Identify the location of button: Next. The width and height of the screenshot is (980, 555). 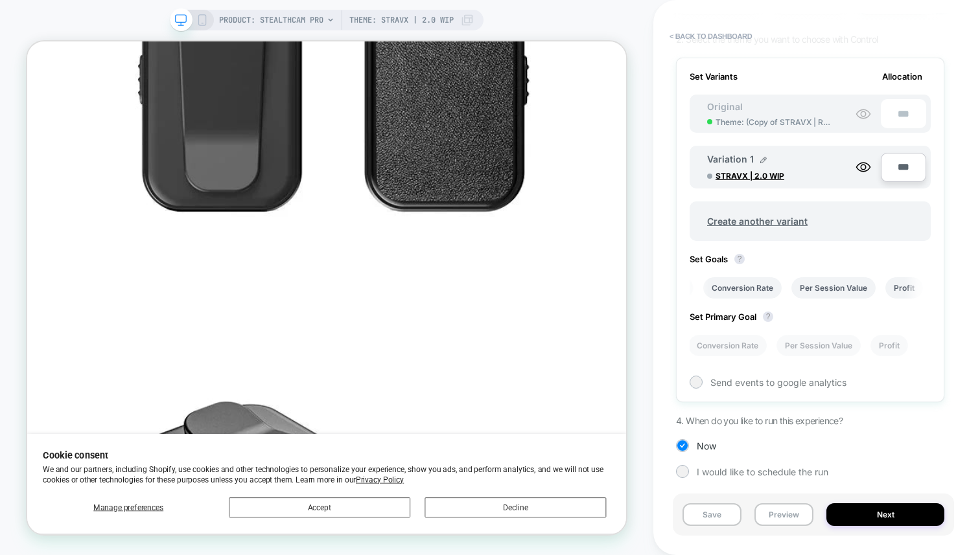
(885, 514).